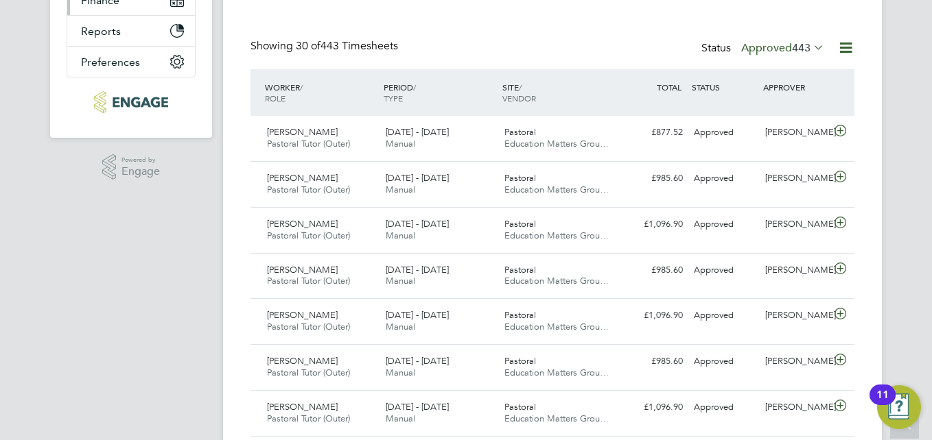 The width and height of the screenshot is (932, 440). What do you see at coordinates (308, 46) in the screenshot?
I see `span: 30 of` at bounding box center [308, 46].